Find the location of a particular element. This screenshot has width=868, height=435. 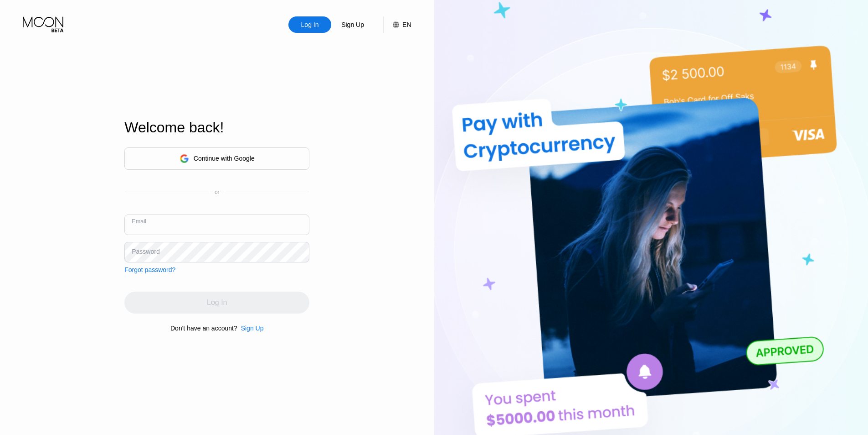

div: Forgot password? is located at coordinates (150, 269).